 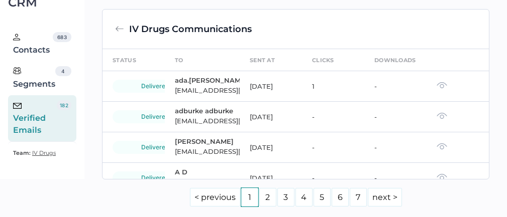 I want to click on td: 1, so click(x=333, y=86).